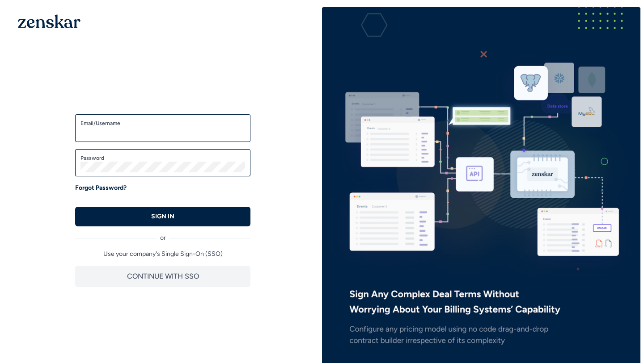  What do you see at coordinates (49, 21) in the screenshot?
I see `img: 1OGAJ2xQqyY4LXKgY66KYq0eOWRCkrZdAb3gUhuVAqdWPZE9SRJmCz+oDMSn4zDLXe31Ii730ItAGKgCKgCCgCikA4Av8PJUP...` at bounding box center [49, 21].